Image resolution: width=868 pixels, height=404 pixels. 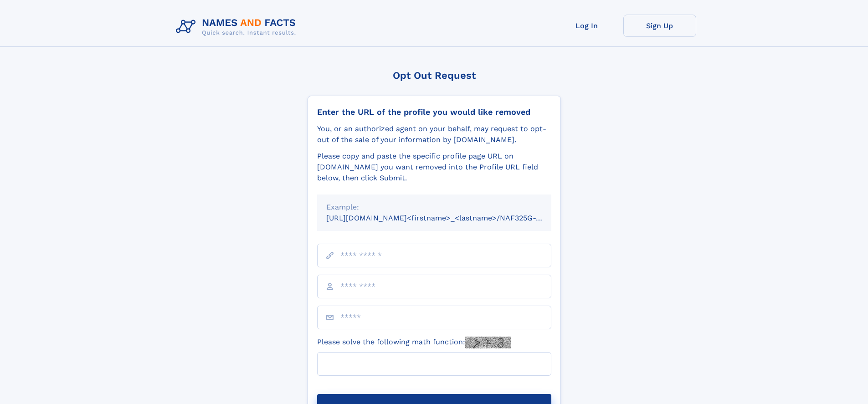 I want to click on a: Sign Up, so click(x=660, y=26).